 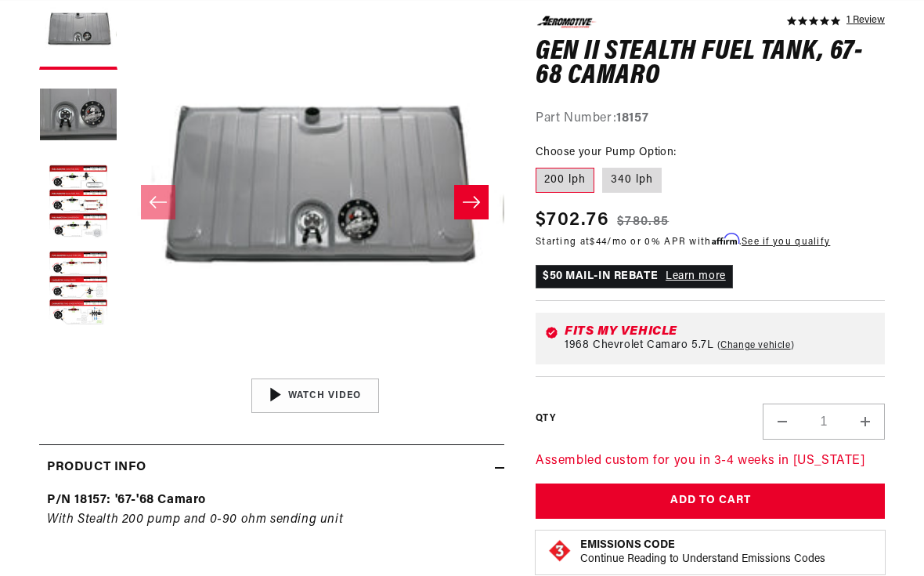 I want to click on label: QTY, so click(x=545, y=419).